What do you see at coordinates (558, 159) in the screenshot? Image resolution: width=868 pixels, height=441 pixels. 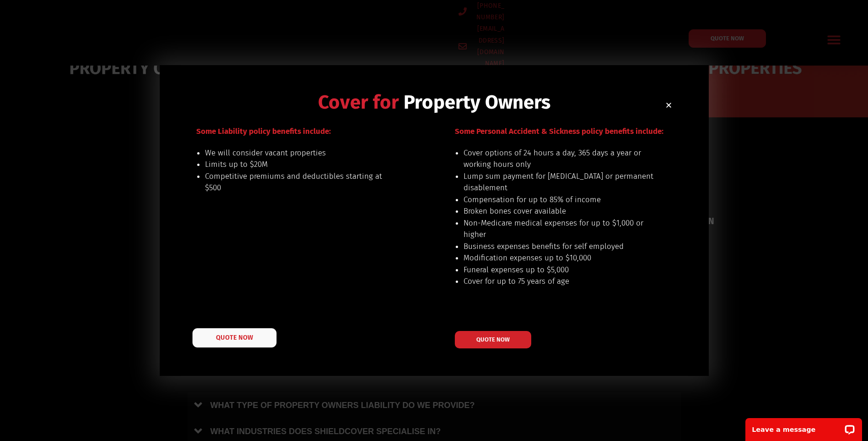 I see `li: Cover options of 24 hours a day, 365 days a year or working hours only` at bounding box center [558, 159].